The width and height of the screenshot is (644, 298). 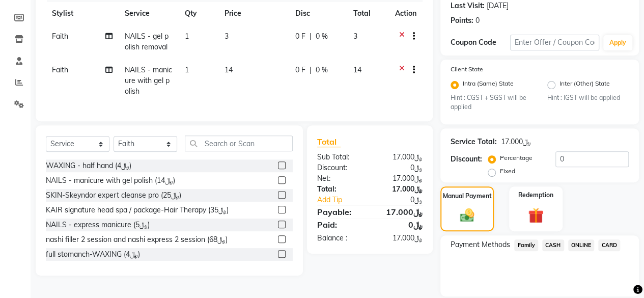 I want to click on div: Service Total:, so click(x=474, y=142).